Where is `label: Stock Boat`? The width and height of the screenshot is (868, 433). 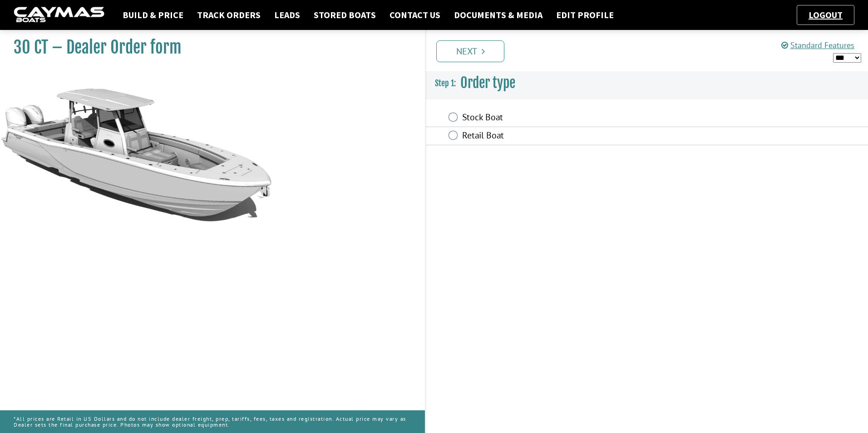
label: Stock Boat is located at coordinates (584, 118).